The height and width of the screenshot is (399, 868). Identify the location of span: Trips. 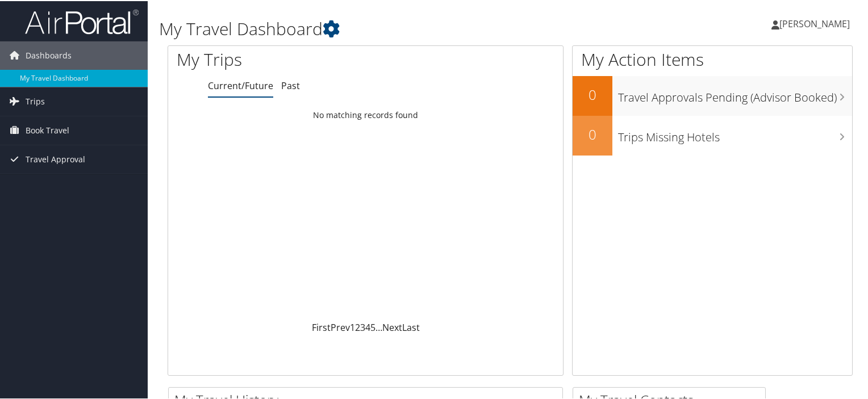
(35, 101).